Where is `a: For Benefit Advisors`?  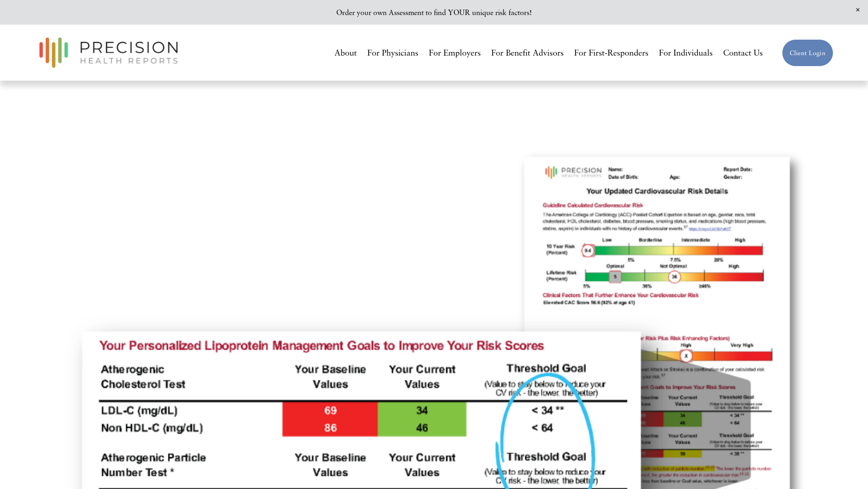 a: For Benefit Advisors is located at coordinates (527, 53).